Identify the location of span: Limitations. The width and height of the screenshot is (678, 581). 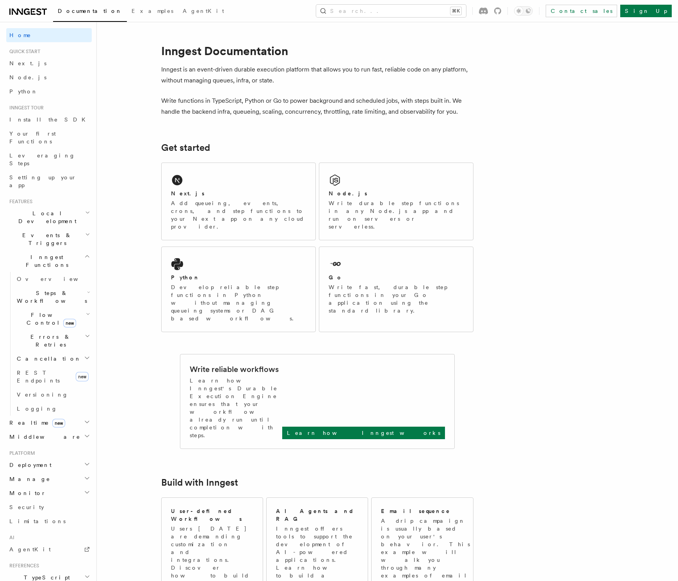
(37, 521).